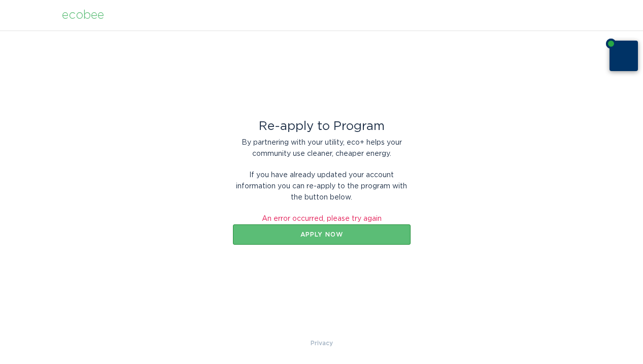 This screenshot has width=643, height=364. Describe the element at coordinates (83, 15) in the screenshot. I see `div: ecobee` at that location.